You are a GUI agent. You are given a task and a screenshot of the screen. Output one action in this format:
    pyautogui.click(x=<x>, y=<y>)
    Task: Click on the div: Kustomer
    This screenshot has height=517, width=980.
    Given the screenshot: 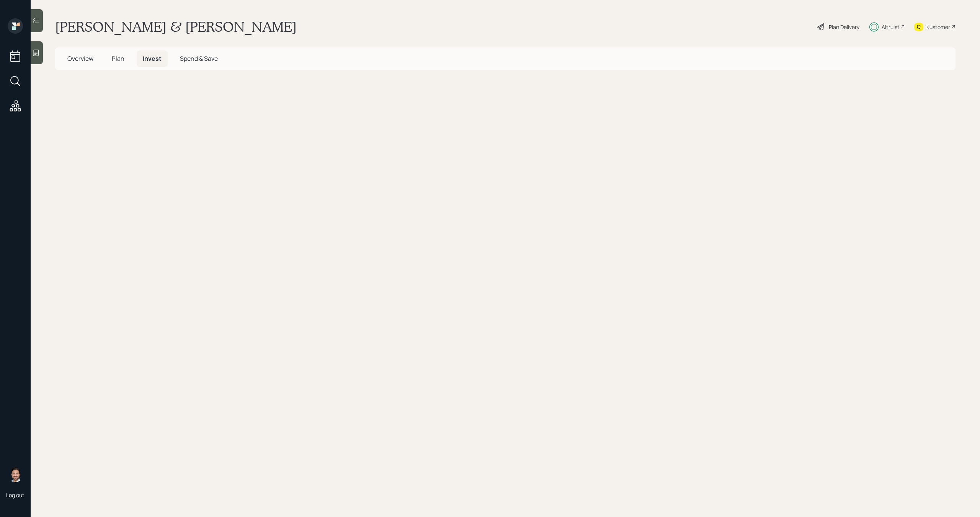 What is the action you would take?
    pyautogui.click(x=938, y=27)
    